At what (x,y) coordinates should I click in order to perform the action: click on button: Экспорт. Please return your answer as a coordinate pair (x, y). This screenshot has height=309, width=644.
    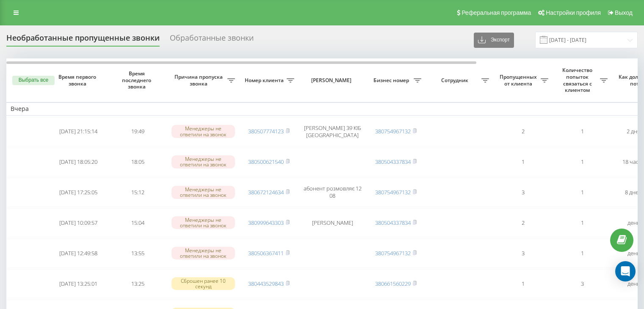
    Looking at the image, I should click on (494, 40).